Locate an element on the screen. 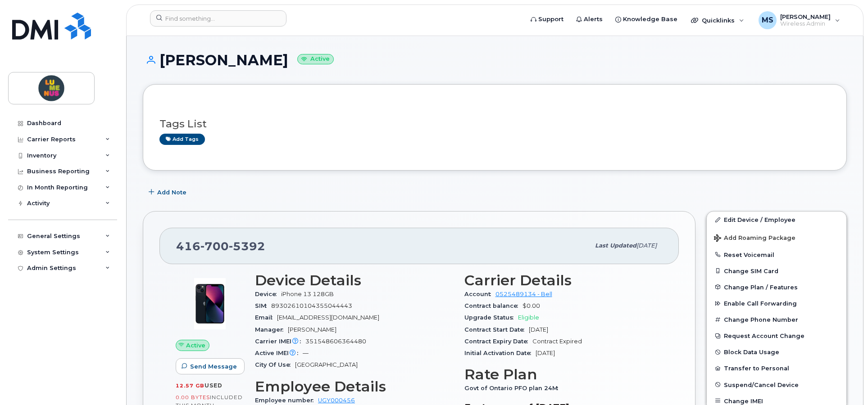  span: Carrier IMEI is located at coordinates (280, 341).